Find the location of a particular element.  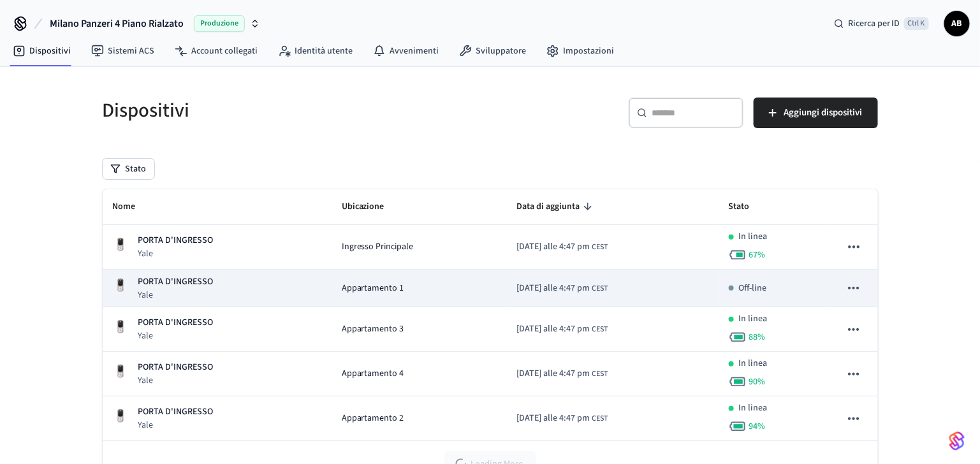

span: Ctrl K is located at coordinates (916, 24).